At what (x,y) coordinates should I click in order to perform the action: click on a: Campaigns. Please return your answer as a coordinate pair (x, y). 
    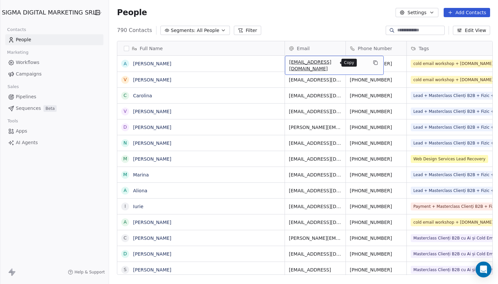
    Looking at the image, I should click on (54, 74).